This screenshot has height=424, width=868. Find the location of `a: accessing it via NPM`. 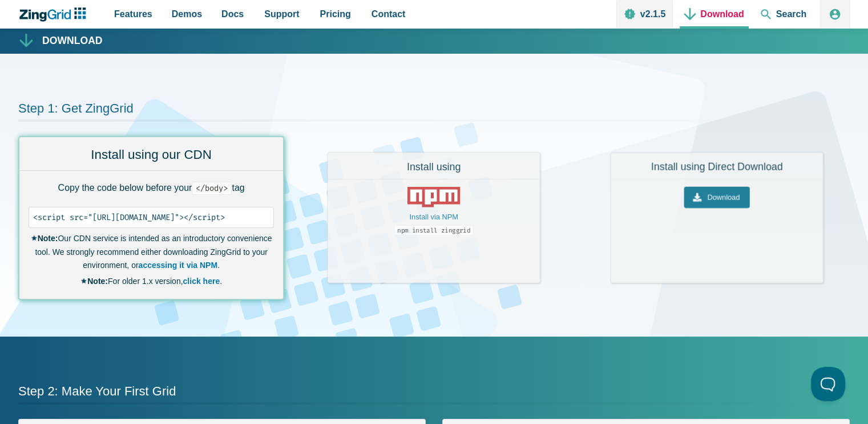

a: accessing it via NPM is located at coordinates (178, 265).